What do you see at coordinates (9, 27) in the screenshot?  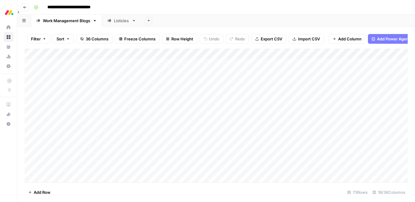 I see `a: Home` at bounding box center [9, 27].